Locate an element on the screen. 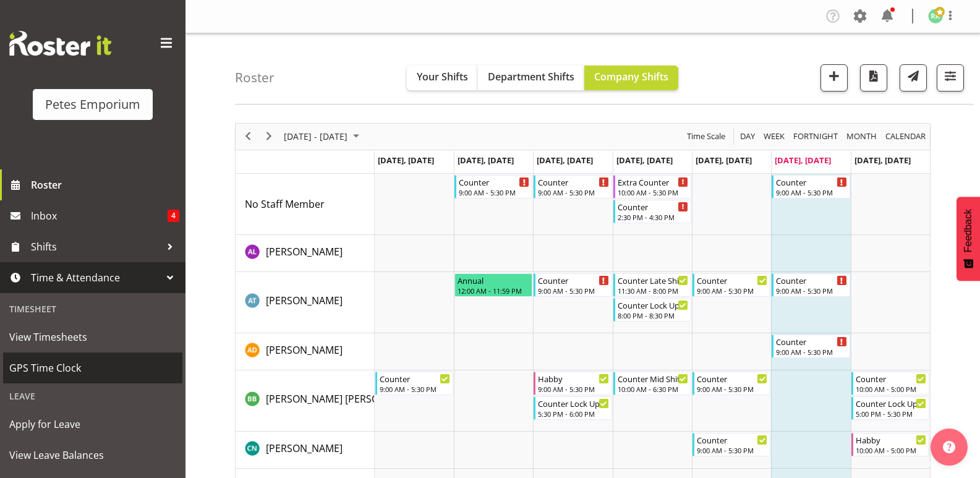 This screenshot has height=478, width=980. button: Previous is located at coordinates (248, 136).